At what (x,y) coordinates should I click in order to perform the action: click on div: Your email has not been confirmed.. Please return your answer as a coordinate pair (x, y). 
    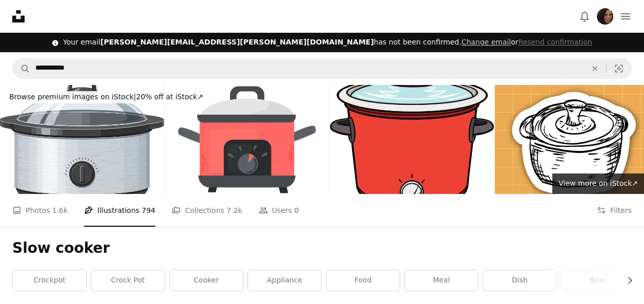
    Looking at the image, I should click on (327, 43).